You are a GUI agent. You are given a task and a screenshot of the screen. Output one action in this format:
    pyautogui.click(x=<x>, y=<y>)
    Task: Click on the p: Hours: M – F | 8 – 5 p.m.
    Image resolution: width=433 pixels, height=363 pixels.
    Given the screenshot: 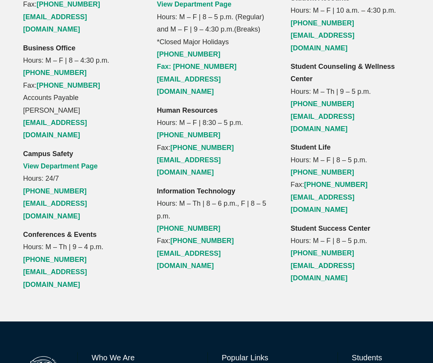 What is the action you would take?
    pyautogui.click(x=350, y=254)
    